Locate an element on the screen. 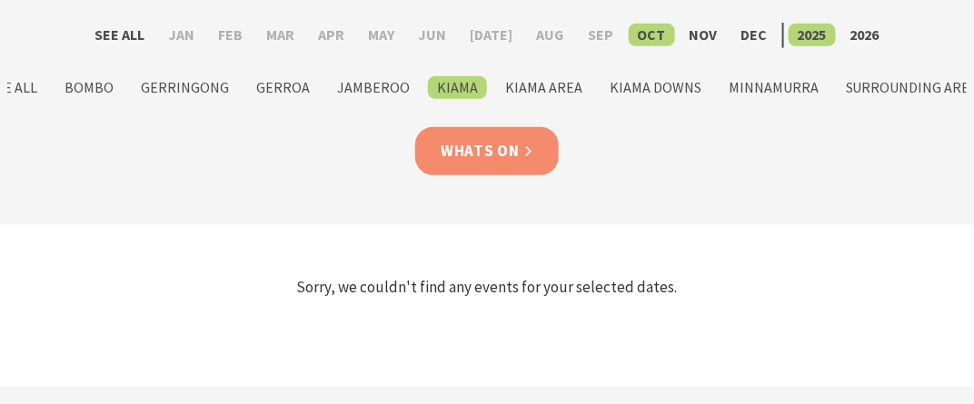  label: Minnamurra is located at coordinates (773, 87).